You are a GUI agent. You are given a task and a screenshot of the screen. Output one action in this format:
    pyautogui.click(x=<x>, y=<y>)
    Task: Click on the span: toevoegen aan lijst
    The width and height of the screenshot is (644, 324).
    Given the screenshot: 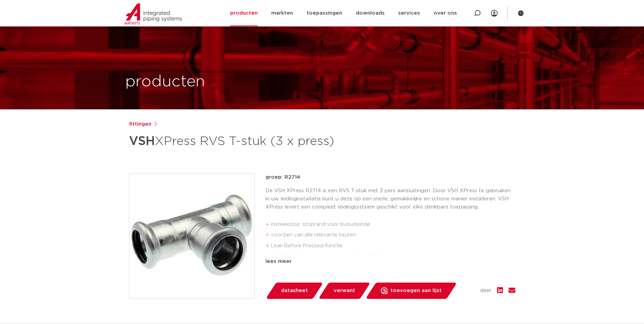 What is the action you would take?
    pyautogui.click(x=416, y=291)
    